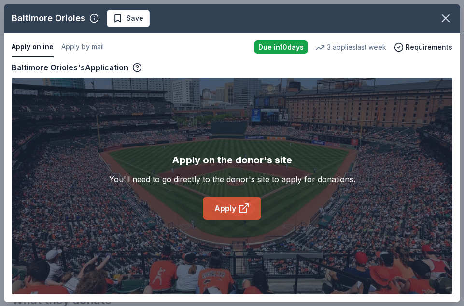 This screenshot has height=306, width=464. I want to click on button: Apply online, so click(32, 47).